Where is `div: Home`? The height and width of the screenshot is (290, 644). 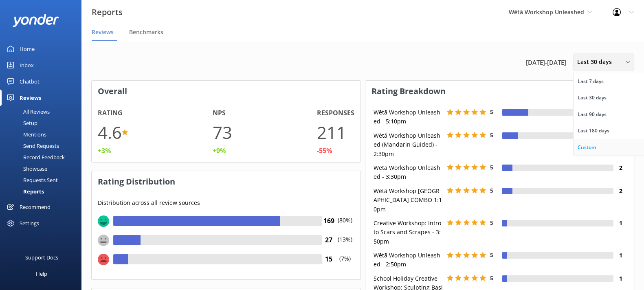
div: Home is located at coordinates (27, 49).